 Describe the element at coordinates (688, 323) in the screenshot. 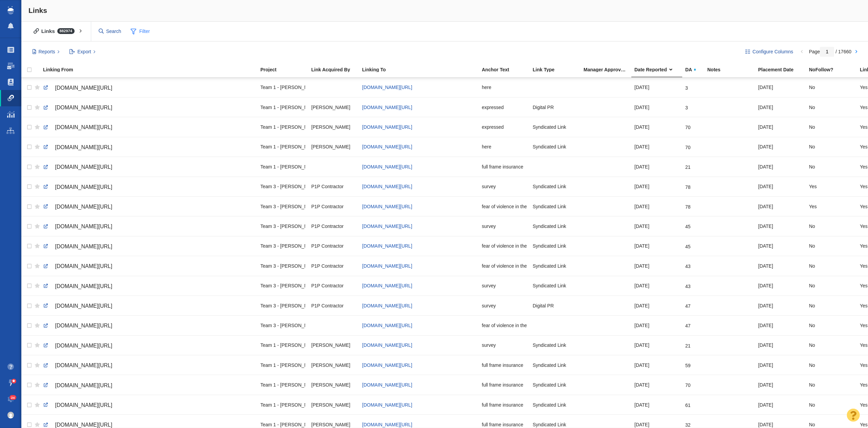

I see `div: 47` at that location.